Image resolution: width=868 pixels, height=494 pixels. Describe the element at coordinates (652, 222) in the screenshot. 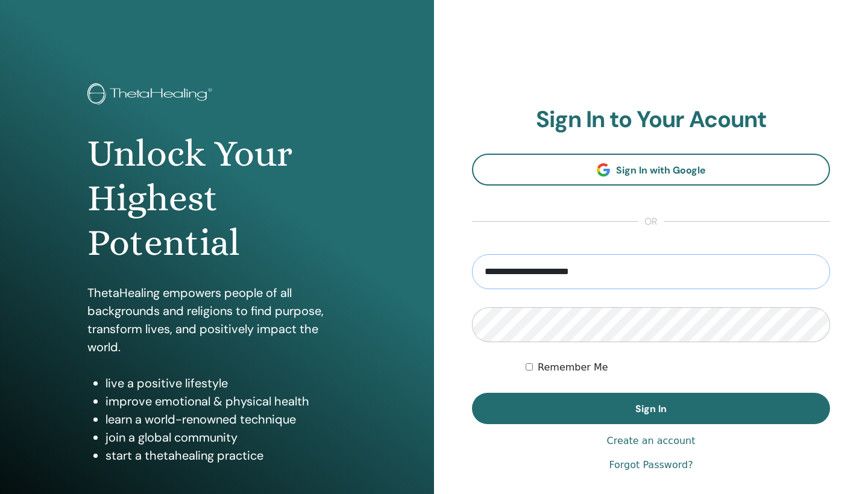

I see `span: or` at that location.